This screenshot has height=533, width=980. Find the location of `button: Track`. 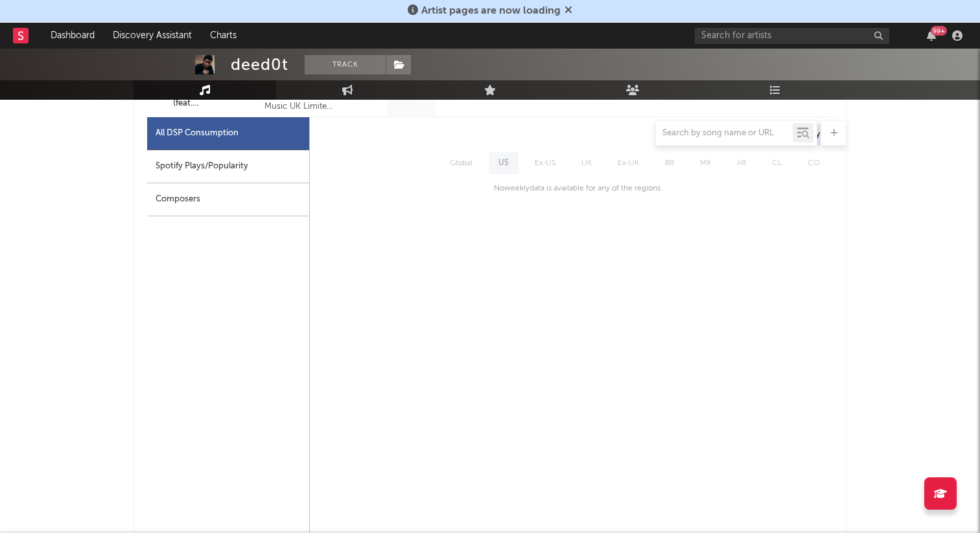

button: Track is located at coordinates (345, 65).